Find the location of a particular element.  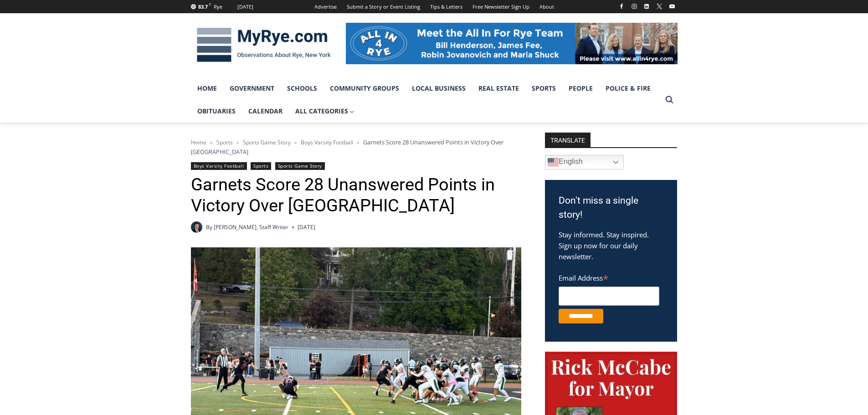

img: Charlie Morris headshot PROFESSIONAL HEADSHOT is located at coordinates (196, 227).